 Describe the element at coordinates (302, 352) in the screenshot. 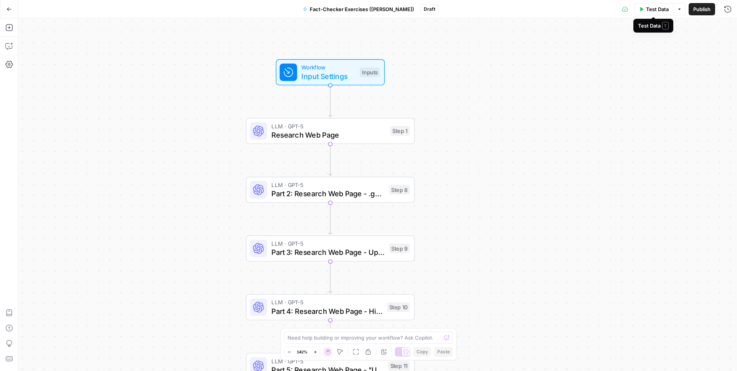

I see `span: 142%` at that location.